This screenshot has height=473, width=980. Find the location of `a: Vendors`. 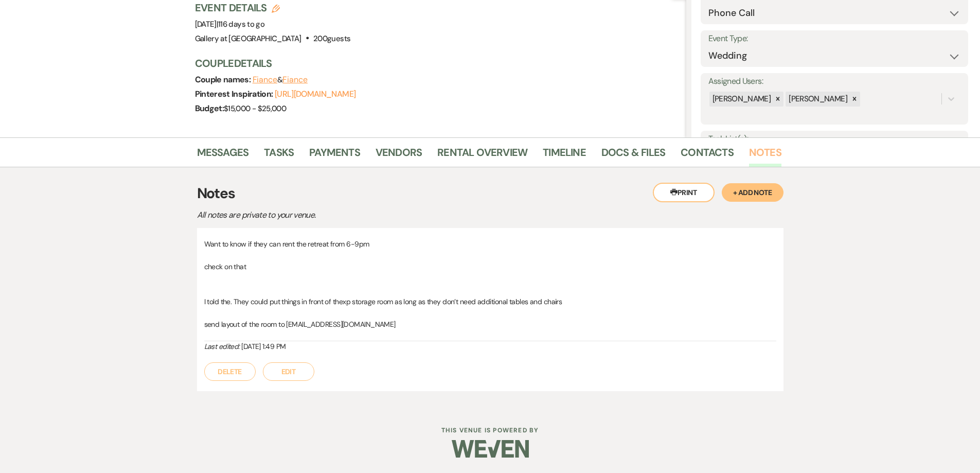

a: Vendors is located at coordinates (399, 156).